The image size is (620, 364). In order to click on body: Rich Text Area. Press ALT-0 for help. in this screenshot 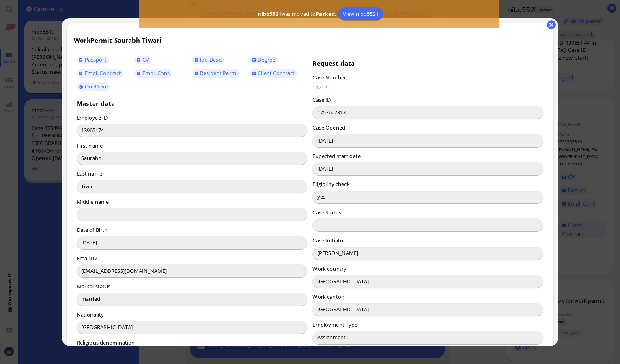, I will do `click(126, 107)`.